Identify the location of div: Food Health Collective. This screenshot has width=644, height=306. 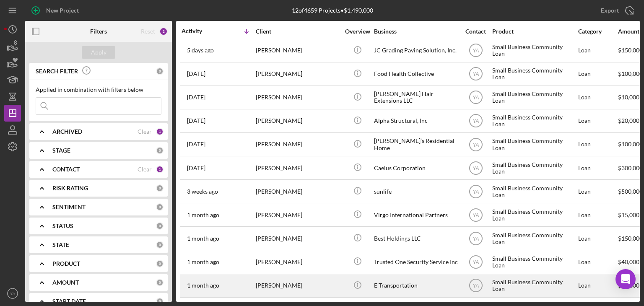
(416, 74).